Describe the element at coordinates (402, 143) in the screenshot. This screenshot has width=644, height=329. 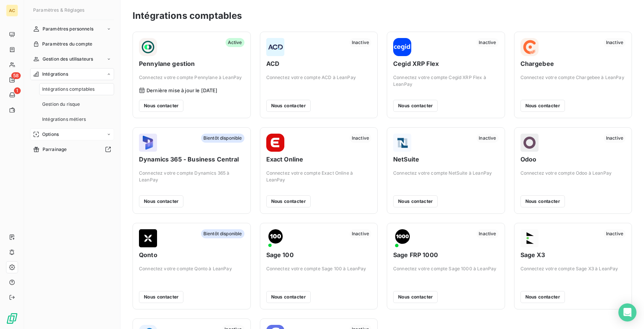
I see `img: NetSuite logo` at that location.